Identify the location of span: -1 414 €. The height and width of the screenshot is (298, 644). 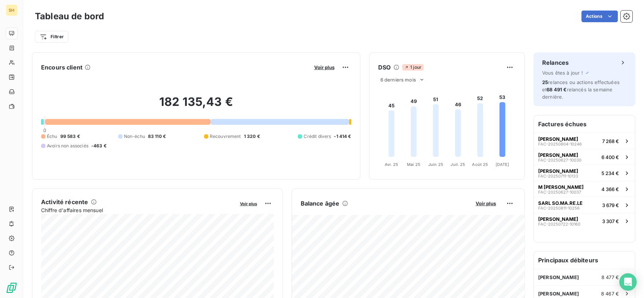
(342, 136).